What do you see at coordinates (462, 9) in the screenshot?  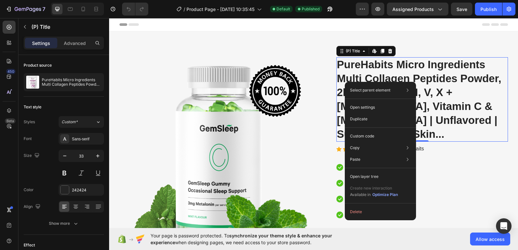 I see `span: Save` at bounding box center [462, 9].